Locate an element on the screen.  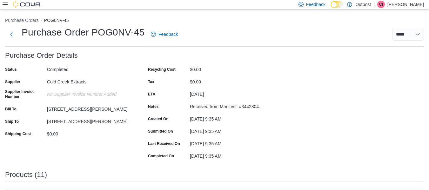
button: Next is located at coordinates (11, 34).